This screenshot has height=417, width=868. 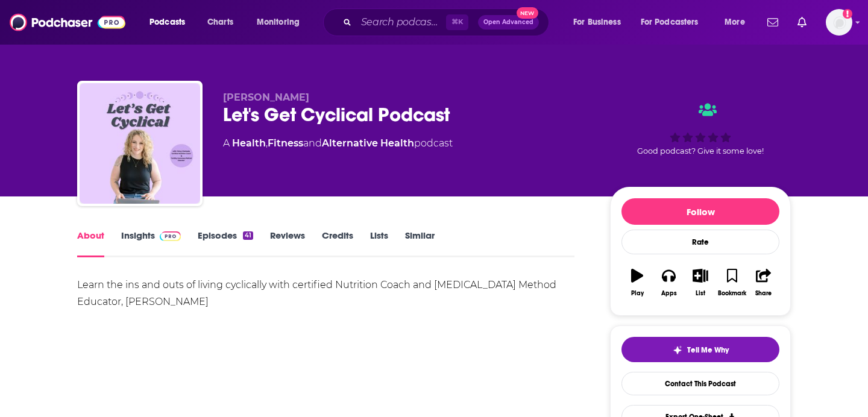 What do you see at coordinates (278, 23) in the screenshot?
I see `span: Monitoring` at bounding box center [278, 23].